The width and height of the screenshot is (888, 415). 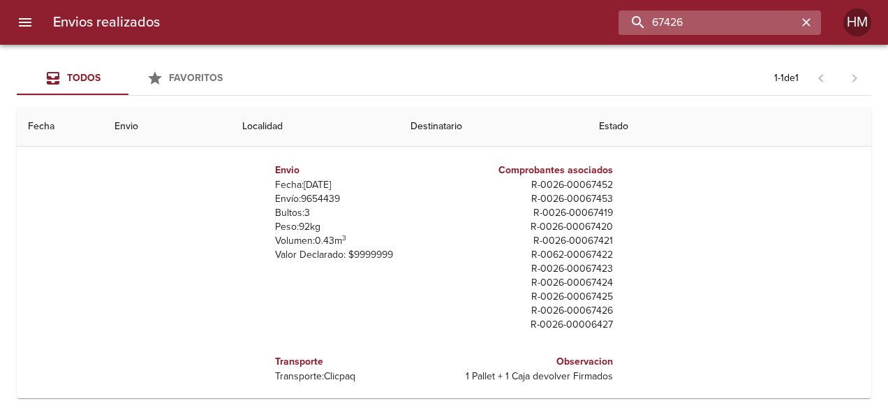 What do you see at coordinates (531, 185) in the screenshot?
I see `p: R - 0026 - 00067452` at bounding box center [531, 185].